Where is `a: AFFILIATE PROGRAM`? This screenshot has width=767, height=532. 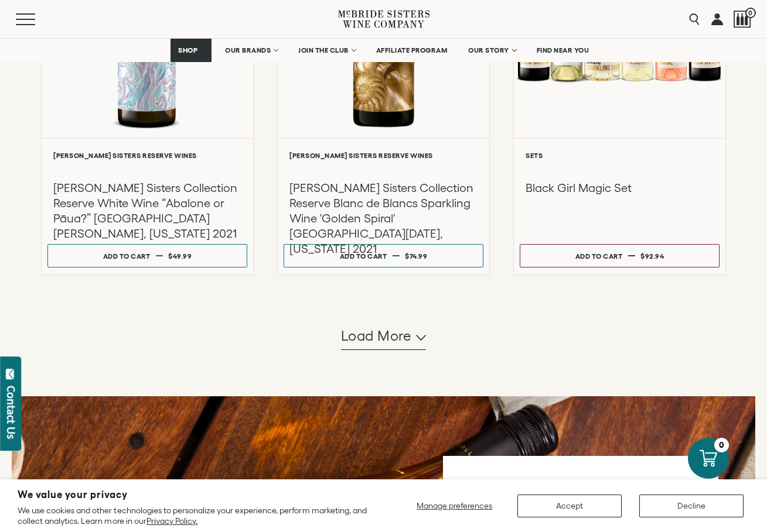 a: AFFILIATE PROGRAM is located at coordinates (412, 50).